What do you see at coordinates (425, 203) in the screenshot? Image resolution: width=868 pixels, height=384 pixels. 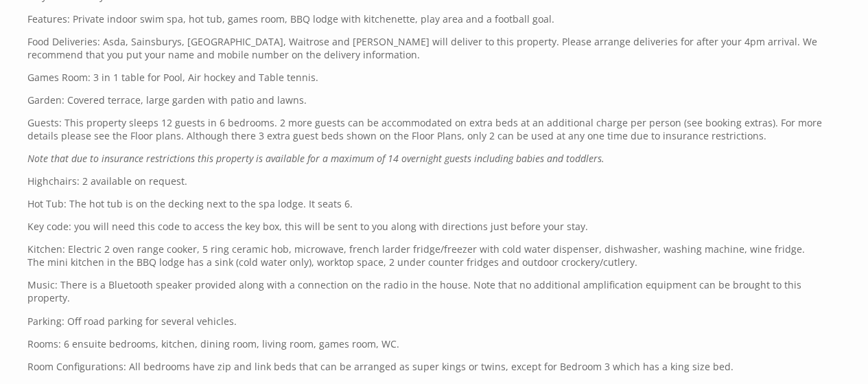 I see `p: Hot Tub: The hot tub is on the decking next to the spa lodge. It seats 6.` at bounding box center [425, 203].